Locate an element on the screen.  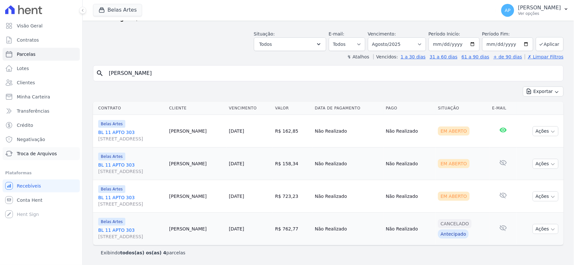
span: Parcelas is located at coordinates (26, 54).